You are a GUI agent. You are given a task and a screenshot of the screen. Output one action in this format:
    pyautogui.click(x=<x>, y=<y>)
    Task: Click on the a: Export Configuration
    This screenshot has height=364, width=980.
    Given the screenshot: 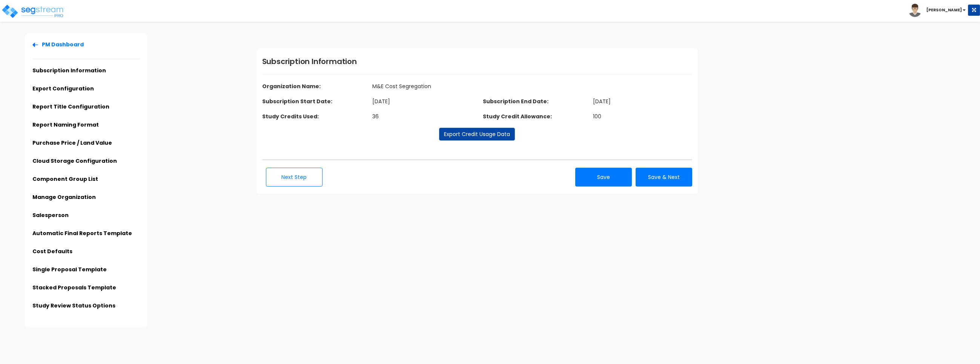 What is the action you would take?
    pyautogui.click(x=63, y=89)
    